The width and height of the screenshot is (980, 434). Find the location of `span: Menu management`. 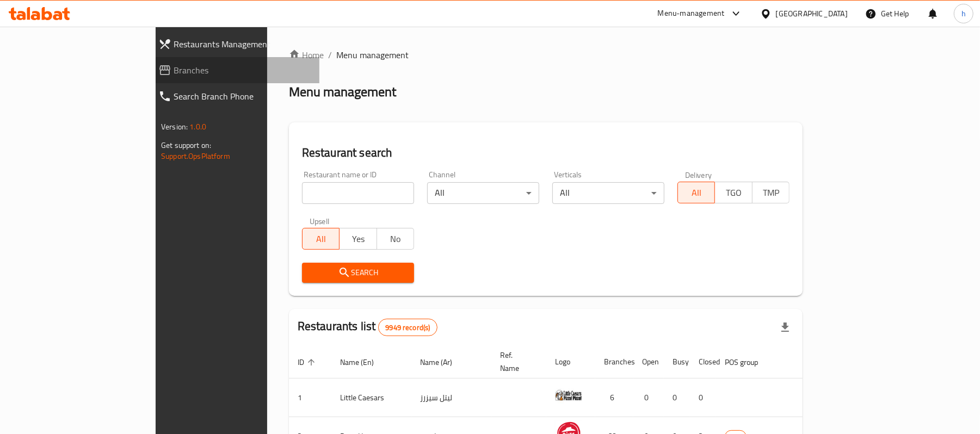

span: Menu management is located at coordinates (372, 55).